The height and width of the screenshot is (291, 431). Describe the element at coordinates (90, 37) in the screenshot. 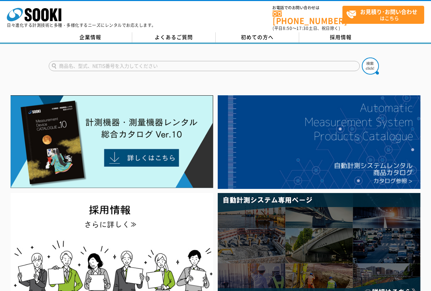

I see `a: 企業情報` at that location.